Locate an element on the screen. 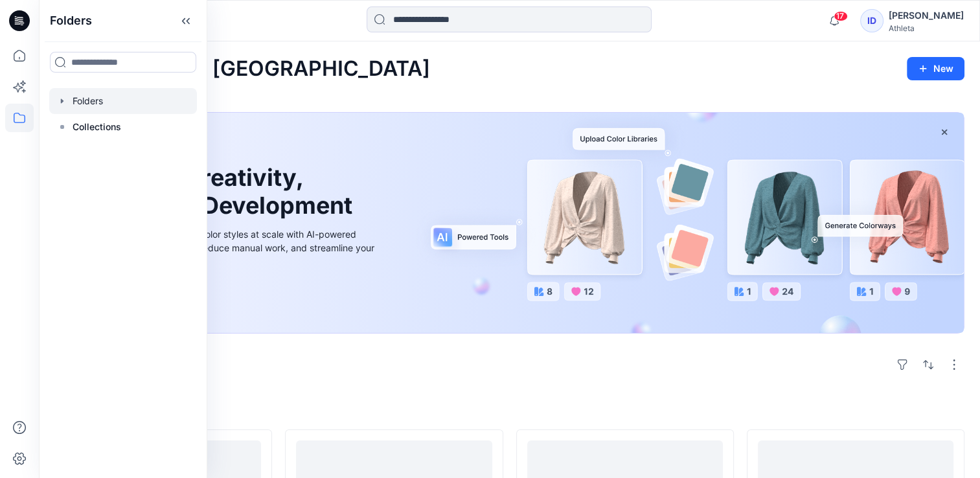 The height and width of the screenshot is (478, 980). button: New is located at coordinates (935, 68).